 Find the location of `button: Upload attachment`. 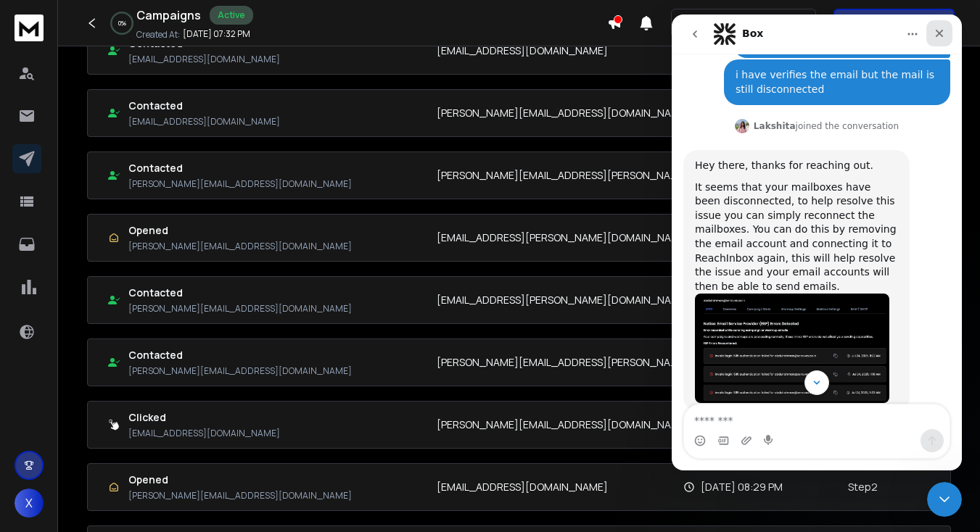

button: Upload attachment is located at coordinates (74, 426).